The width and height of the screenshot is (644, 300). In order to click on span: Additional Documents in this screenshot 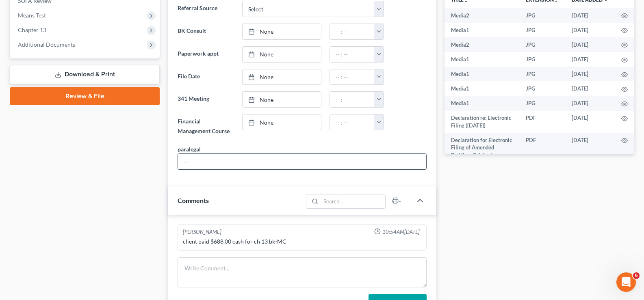, I will do `click(46, 44)`.